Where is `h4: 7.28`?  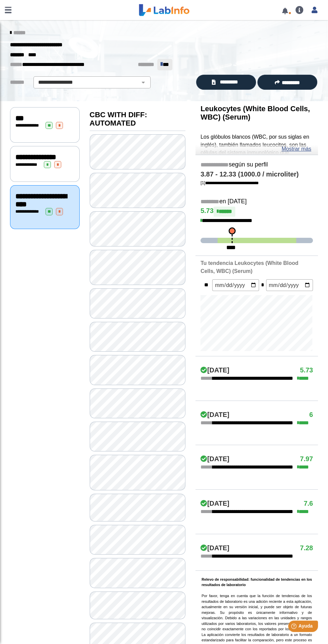 h4: 7.28 is located at coordinates (307, 548).